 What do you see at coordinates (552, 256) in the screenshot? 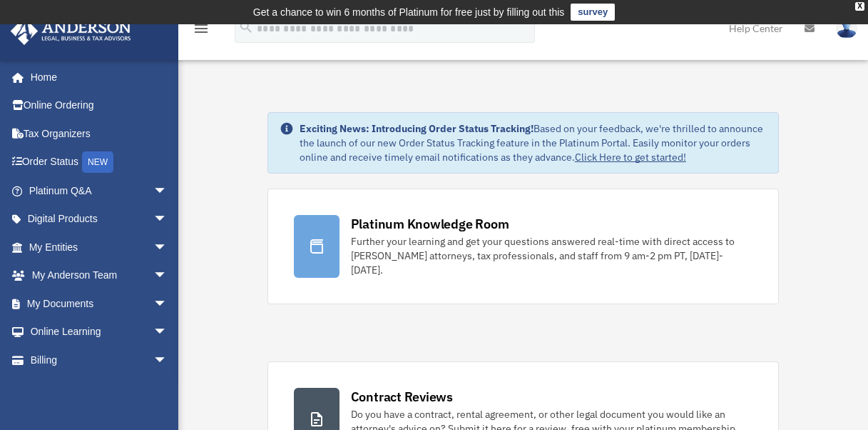
I see `div: Further your learning and get your questions answered real-time with direct access to [PERSON_NAM...` at bounding box center [552, 256].